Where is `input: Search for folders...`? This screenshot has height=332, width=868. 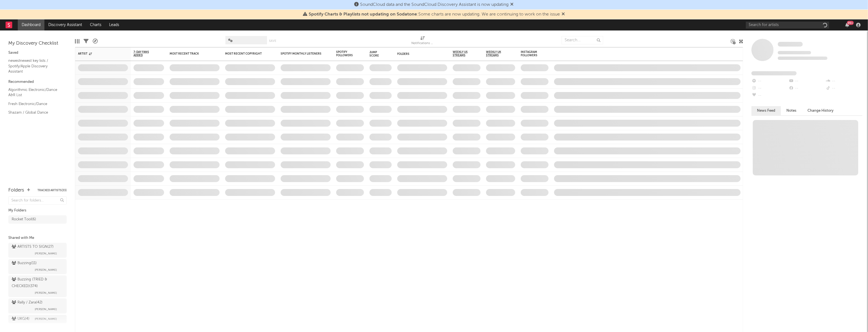
input: Search for folders... is located at coordinates (38, 200).